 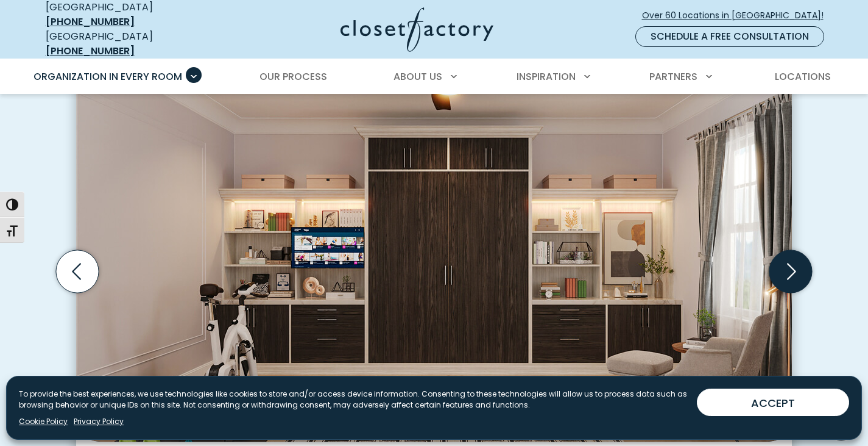 I want to click on p: To provide the best experiences, we use technologies like cookies to store and/or access device i..., so click(x=353, y=399).